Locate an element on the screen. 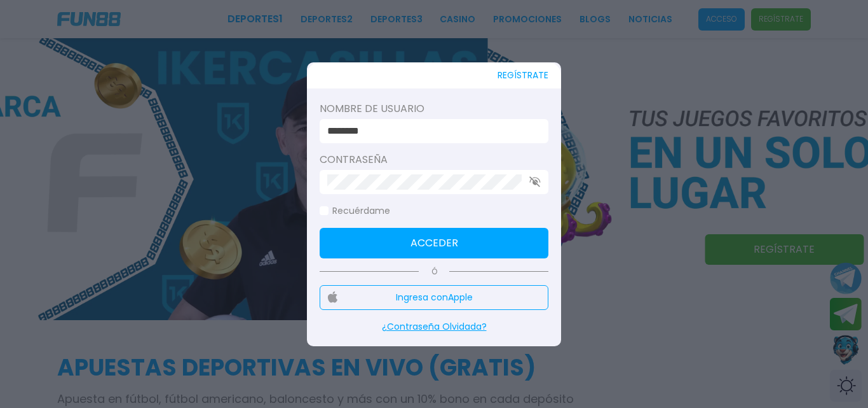 The width and height of the screenshot is (868, 408). p: ¿Contraseña Olvidada? is located at coordinates (434, 327).